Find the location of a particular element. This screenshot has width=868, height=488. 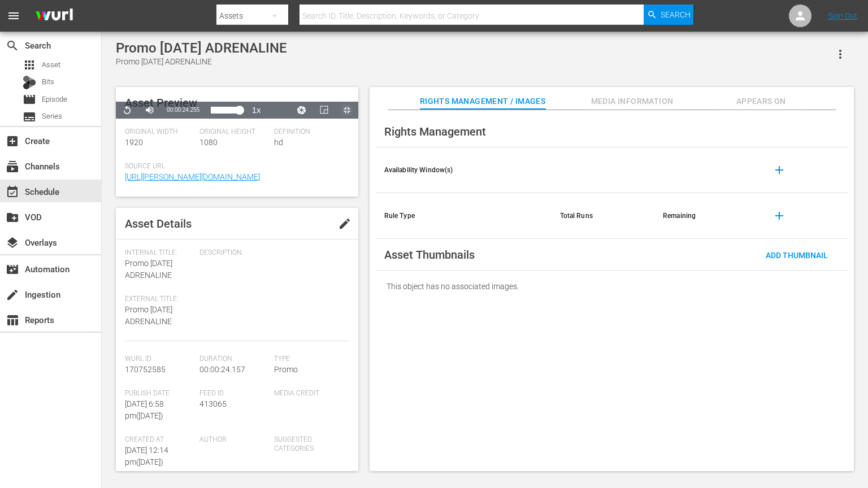

th: Remaining is located at coordinates (705, 216).